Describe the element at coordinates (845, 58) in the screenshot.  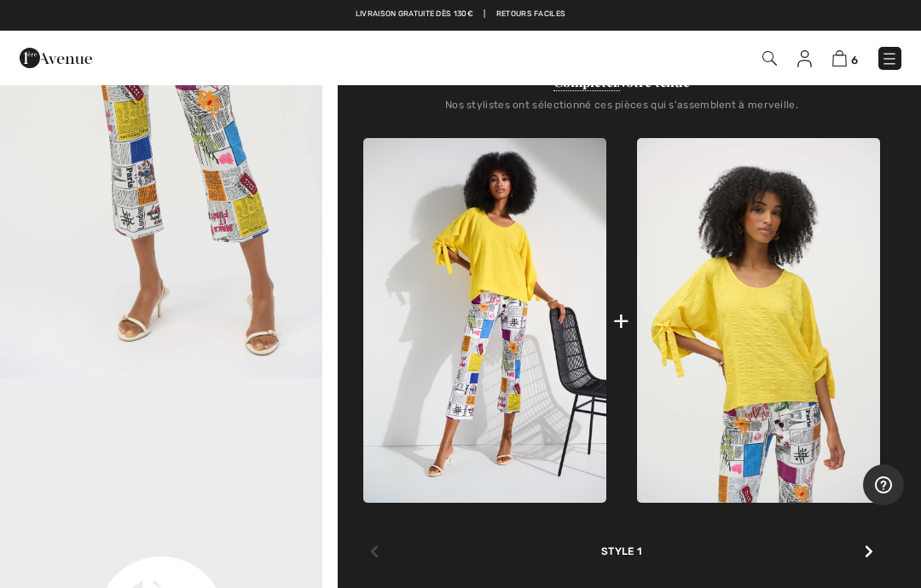
I see `a: 6` at that location.